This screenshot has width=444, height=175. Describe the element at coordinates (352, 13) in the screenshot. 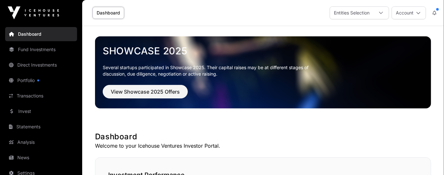

I see `div: Entities Selection` at that location.